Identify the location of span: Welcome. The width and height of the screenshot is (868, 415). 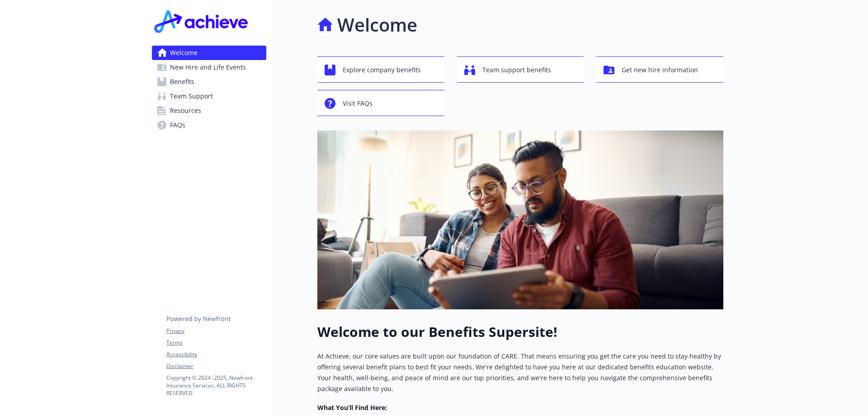
(184, 53).